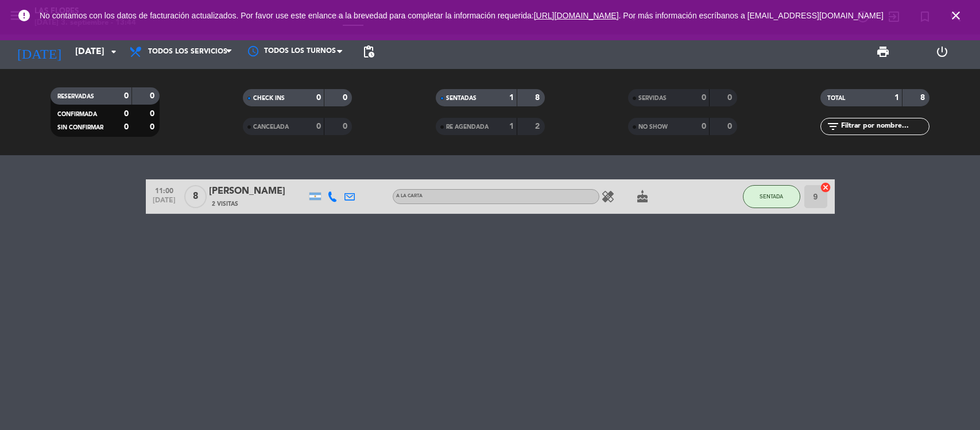  I want to click on span: CONFIRMADA, so click(77, 115).